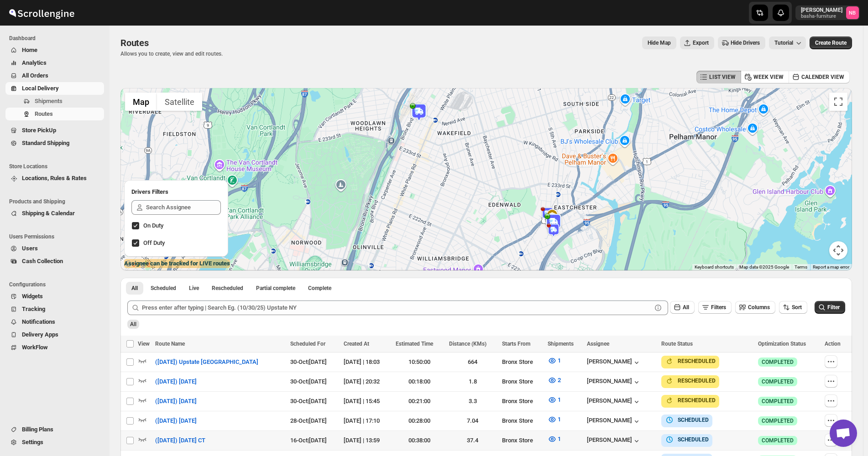  Describe the element at coordinates (682, 308) in the screenshot. I see `button: All` at that location.